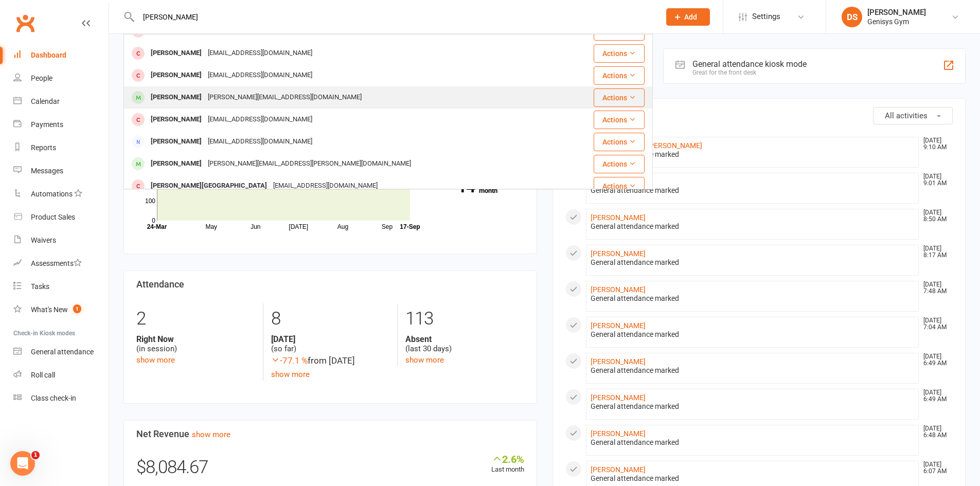 The width and height of the screenshot is (980, 486). Describe the element at coordinates (61, 352) in the screenshot. I see `a: General attendance kiosk mode` at that location.